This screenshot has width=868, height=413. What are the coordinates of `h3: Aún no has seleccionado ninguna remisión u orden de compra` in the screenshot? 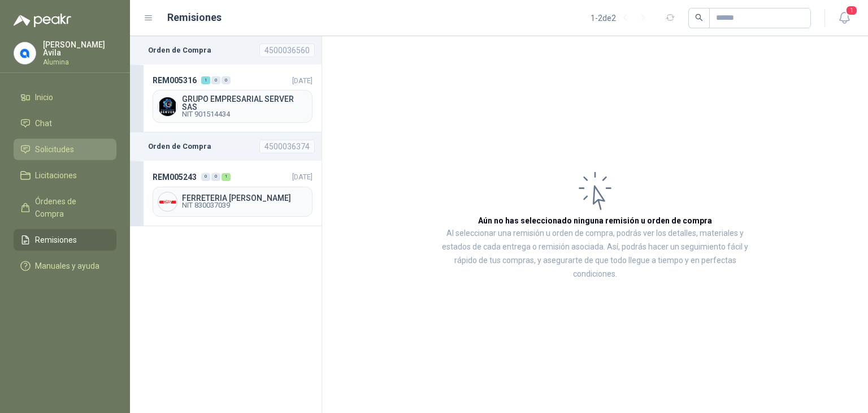 It's located at (595, 221).